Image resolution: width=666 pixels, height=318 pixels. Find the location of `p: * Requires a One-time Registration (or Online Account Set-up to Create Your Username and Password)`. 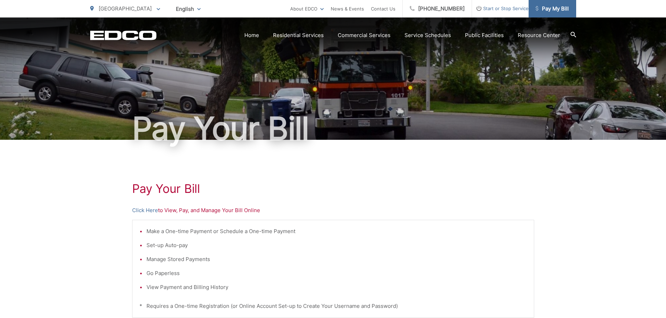

p: * Requires a One-time Registration (or Online Account Set-up to Create Your Username and Password) is located at coordinates (333, 306).